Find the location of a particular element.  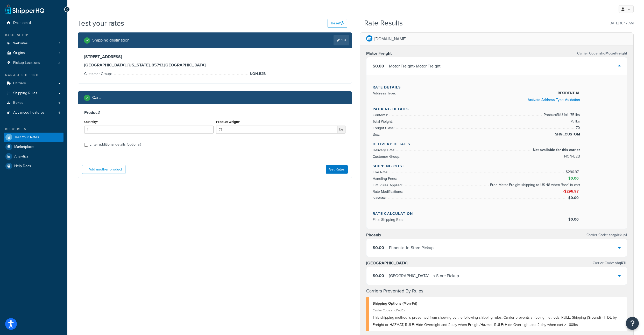

h4: Packing Details is located at coordinates (497, 109).